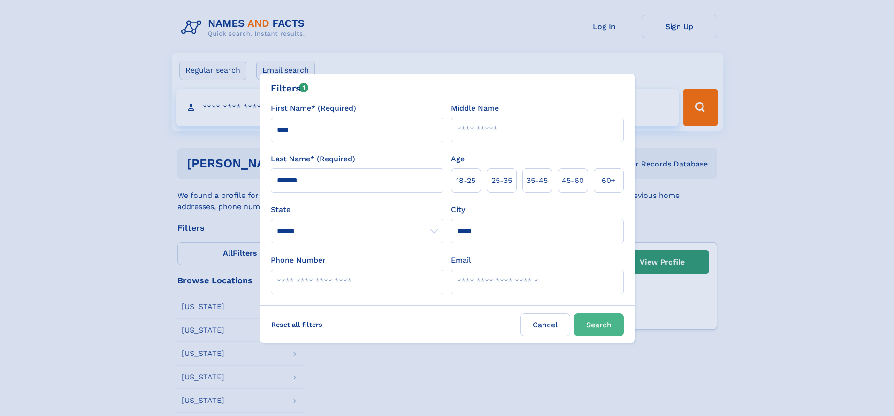 This screenshot has width=894, height=416. I want to click on span: 25‑35, so click(502, 181).